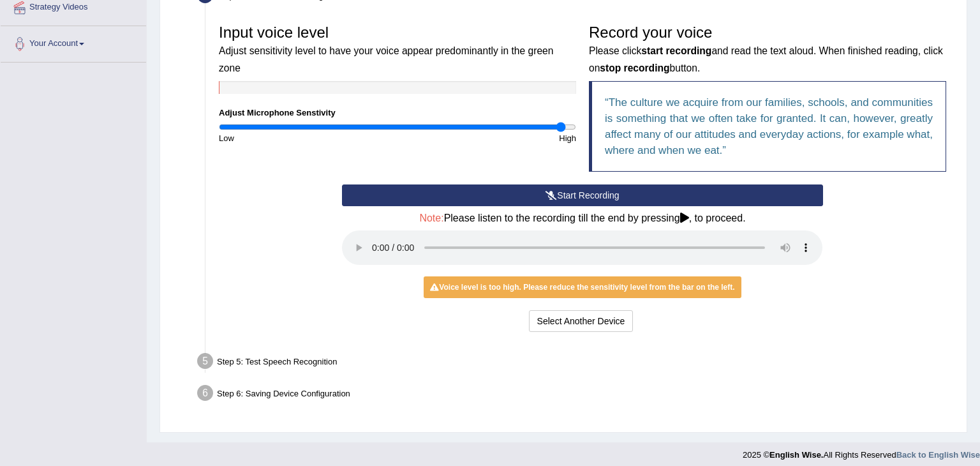 The width and height of the screenshot is (980, 466). Describe the element at coordinates (431, 218) in the screenshot. I see `span: Note:` at that location.